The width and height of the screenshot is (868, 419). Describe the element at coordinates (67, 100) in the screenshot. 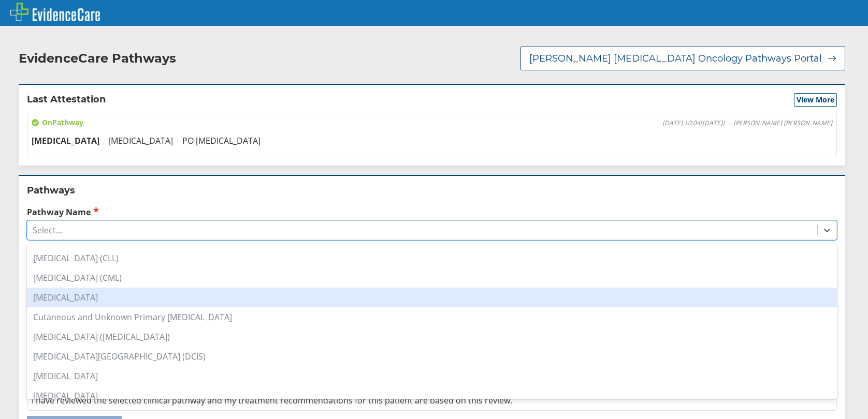

I see `h2: Last Attestation` at that location.